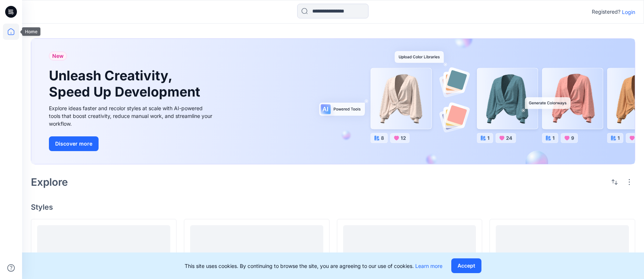 The height and width of the screenshot is (279, 644). I want to click on p: Registered?, so click(606, 12).